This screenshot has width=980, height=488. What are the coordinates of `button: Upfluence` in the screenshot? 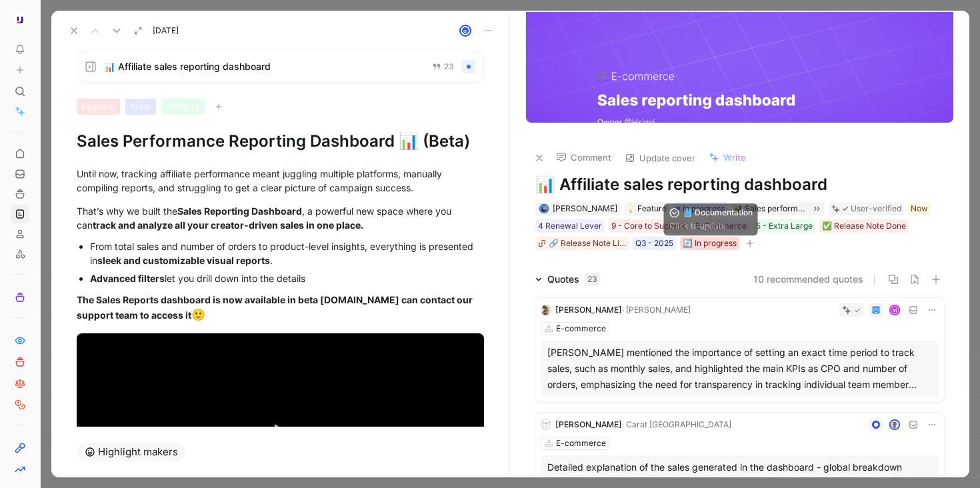 It's located at (20, 20).